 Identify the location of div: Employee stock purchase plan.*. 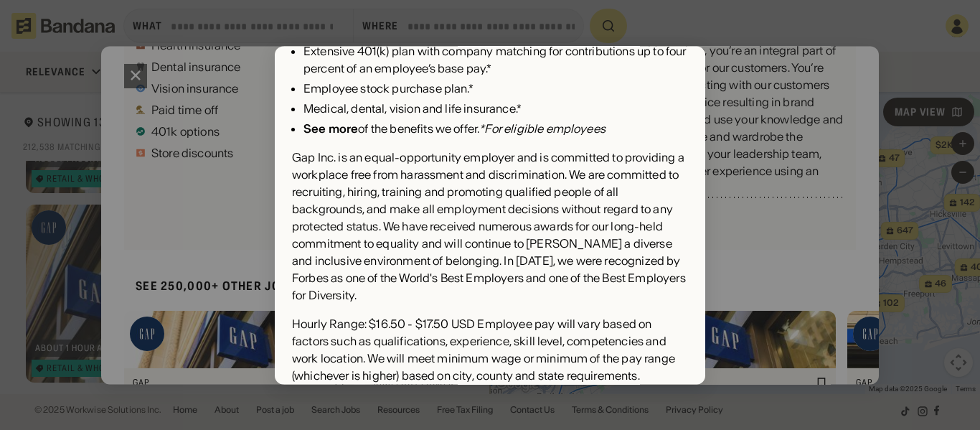
(496, 89).